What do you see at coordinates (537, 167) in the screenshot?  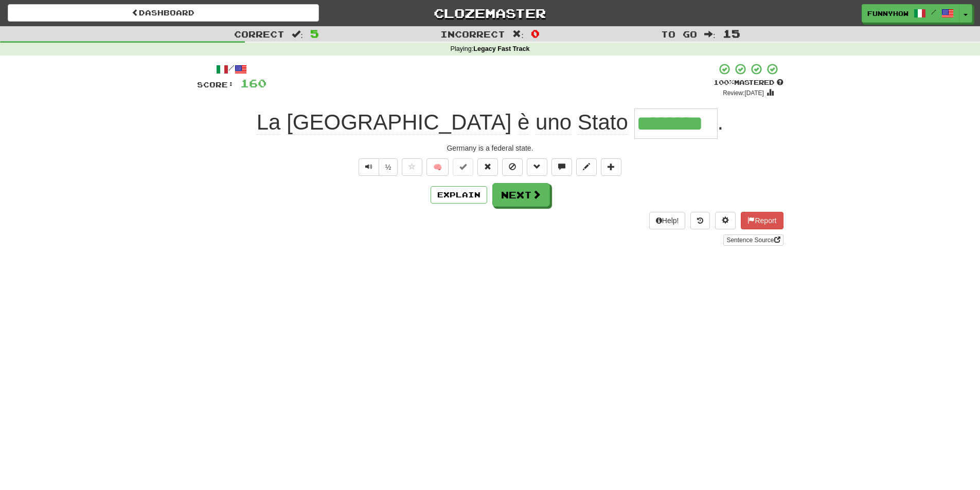 I see `button: Grammar (alt+g)` at bounding box center [537, 167].